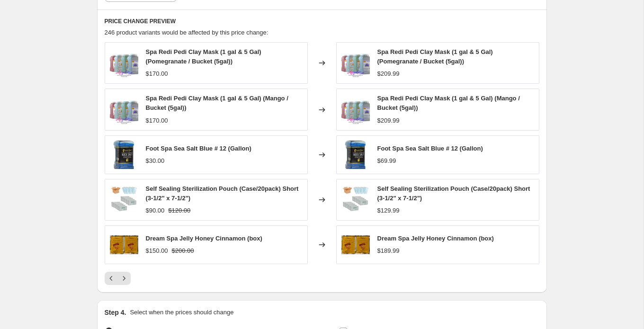 This screenshot has width=644, height=329. What do you see at coordinates (111, 278) in the screenshot?
I see `button: Previous` at bounding box center [111, 278].